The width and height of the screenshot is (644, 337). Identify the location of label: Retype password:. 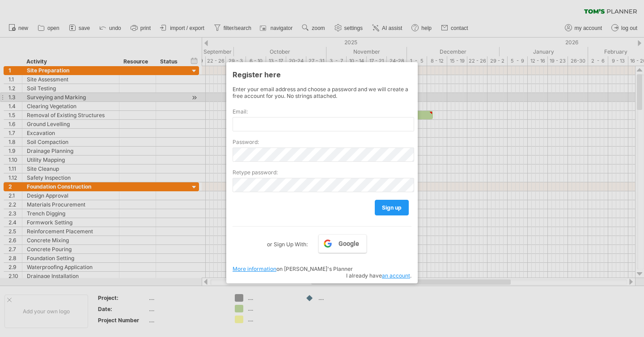
(322, 172).